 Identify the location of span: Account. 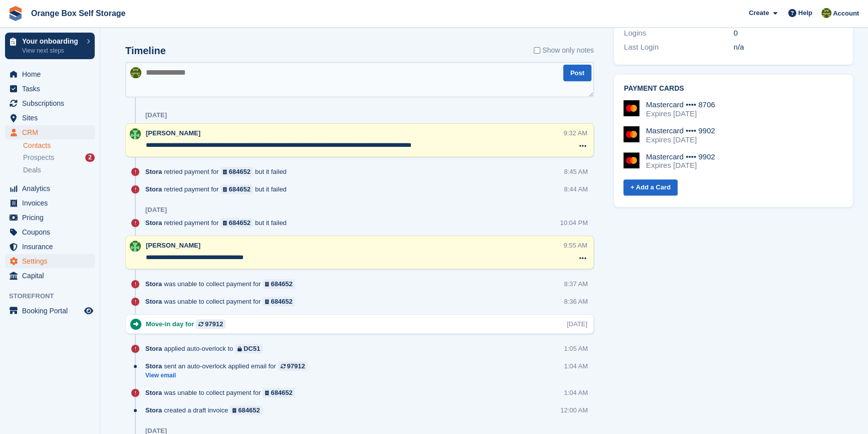
(846, 13).